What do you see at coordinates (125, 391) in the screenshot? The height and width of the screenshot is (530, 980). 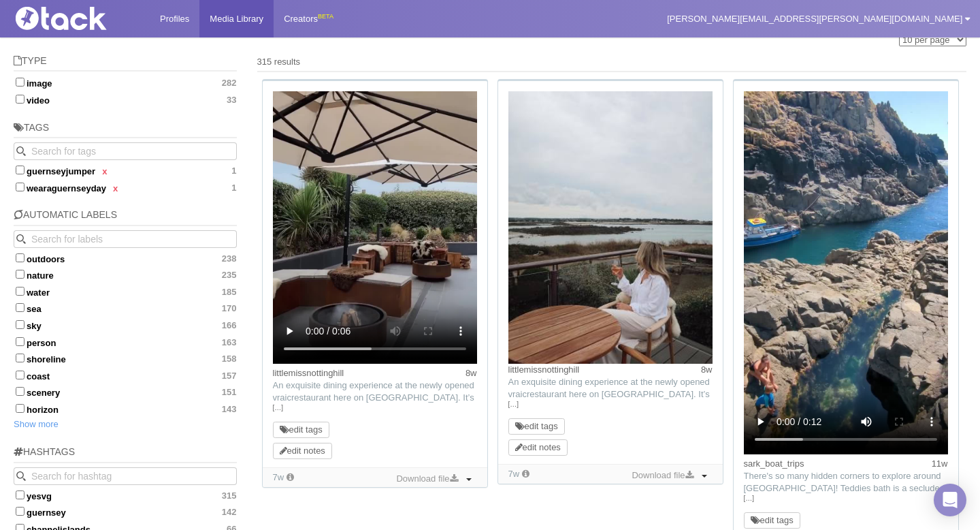 I see `label: scenery` at bounding box center [125, 391].